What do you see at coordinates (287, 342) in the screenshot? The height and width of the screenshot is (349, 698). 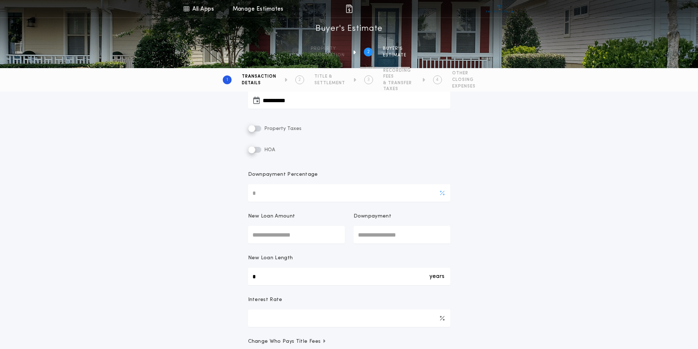 I see `span: Change Who Pays Title Fees` at bounding box center [287, 342].